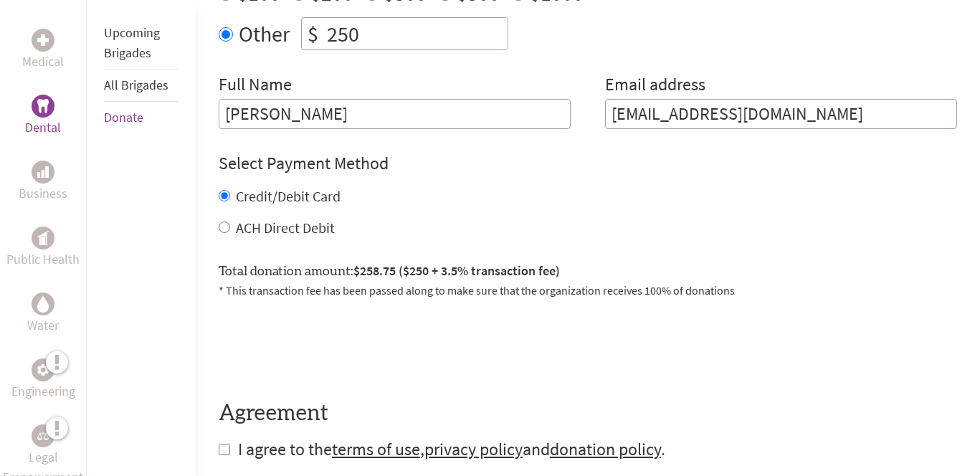 The height and width of the screenshot is (476, 980). I want to click on img: Water, so click(43, 304).